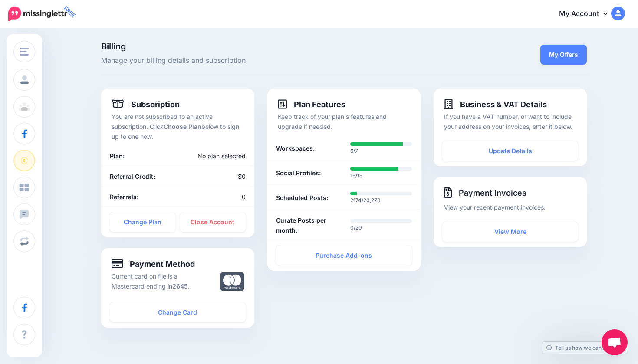  I want to click on a: My Offers, so click(563, 54).